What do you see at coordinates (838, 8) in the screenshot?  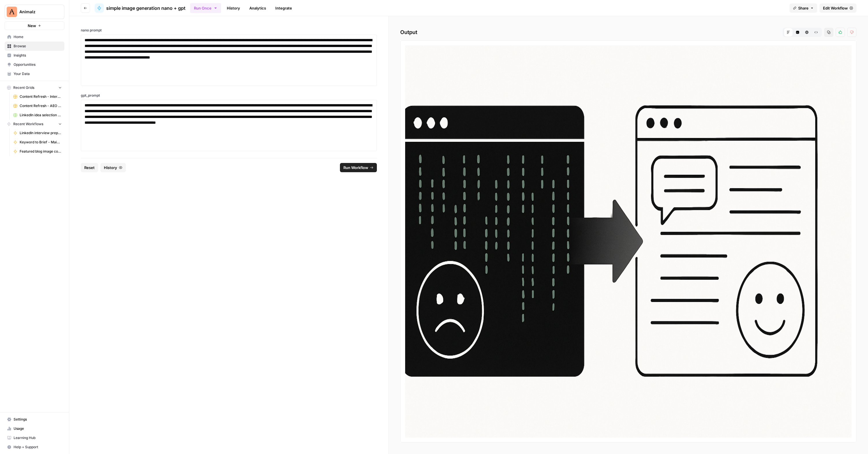 I see `a: Edit Workflow` at bounding box center [838, 8].